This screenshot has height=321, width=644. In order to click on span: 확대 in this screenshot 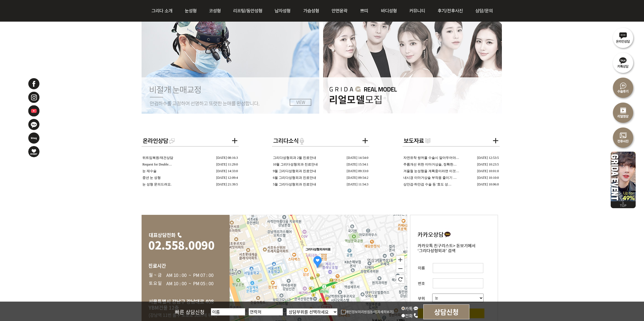, I will do `click(400, 260)`.